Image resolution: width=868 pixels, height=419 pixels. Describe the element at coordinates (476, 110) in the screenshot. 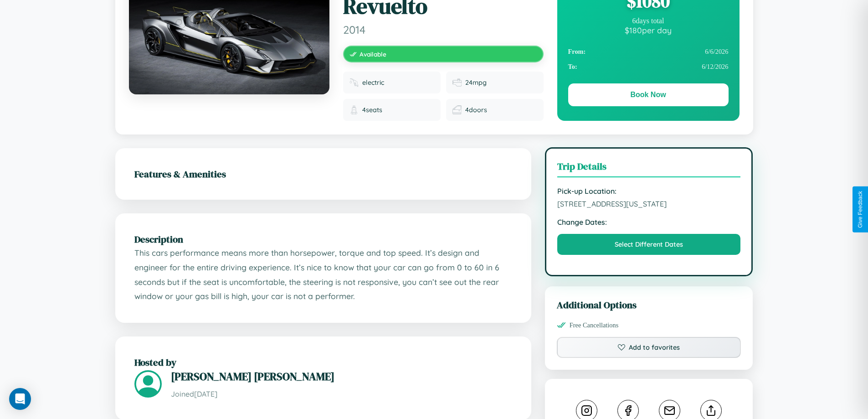

I see `span: 4 doors` at that location.